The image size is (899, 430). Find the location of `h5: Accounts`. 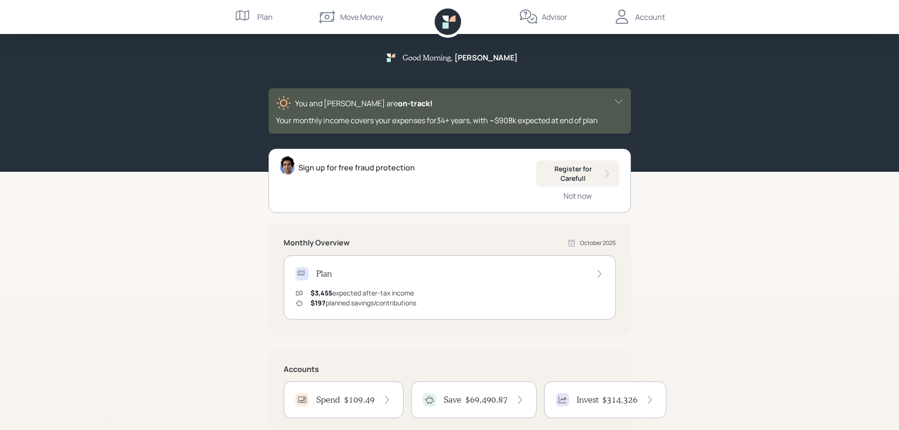

h5: Accounts is located at coordinates (449, 369).